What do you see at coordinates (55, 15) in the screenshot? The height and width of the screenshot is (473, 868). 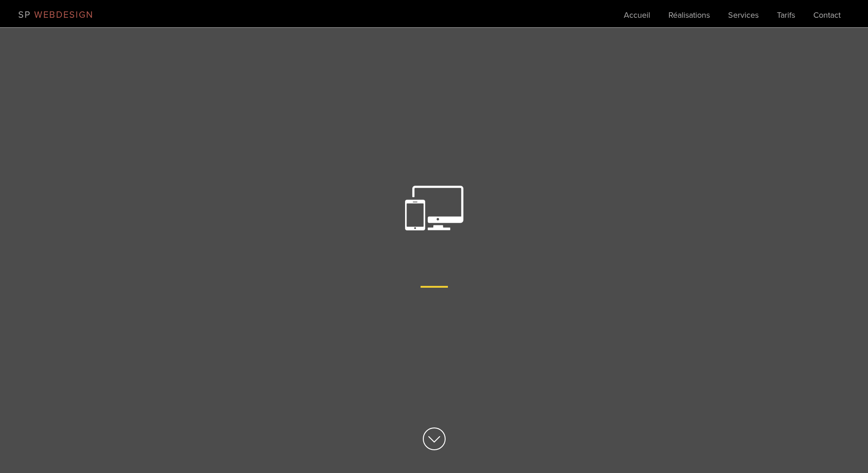 I see `a: SP WEBDESIGN` at bounding box center [55, 15].